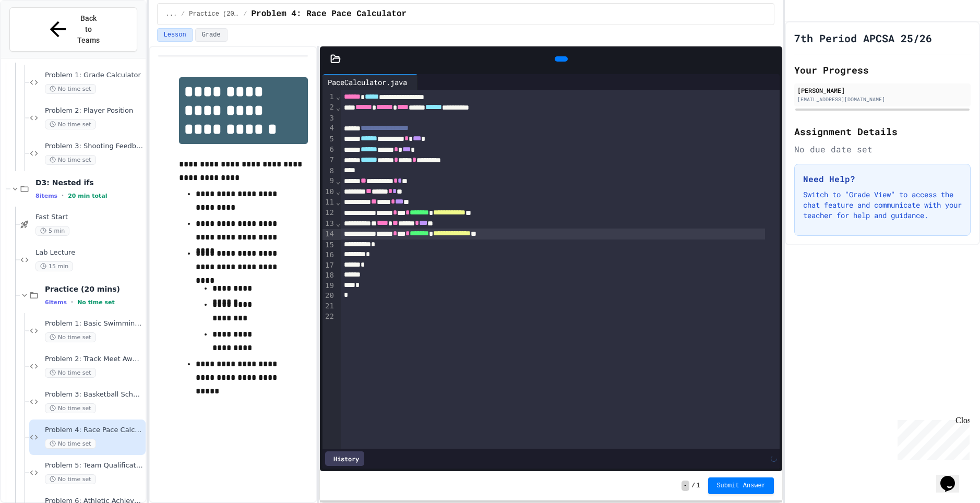 Image resolution: width=980 pixels, height=503 pixels. What do you see at coordinates (87, 196) in the screenshot?
I see `span: 20 min total` at bounding box center [87, 196].